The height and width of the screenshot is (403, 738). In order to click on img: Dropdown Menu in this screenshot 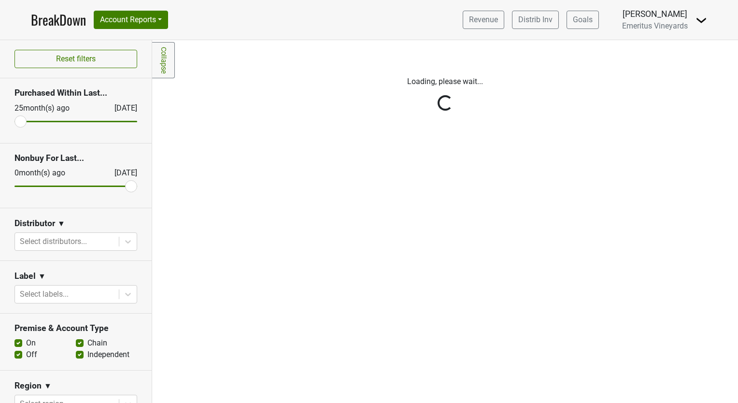, I will do `click(701, 20)`.